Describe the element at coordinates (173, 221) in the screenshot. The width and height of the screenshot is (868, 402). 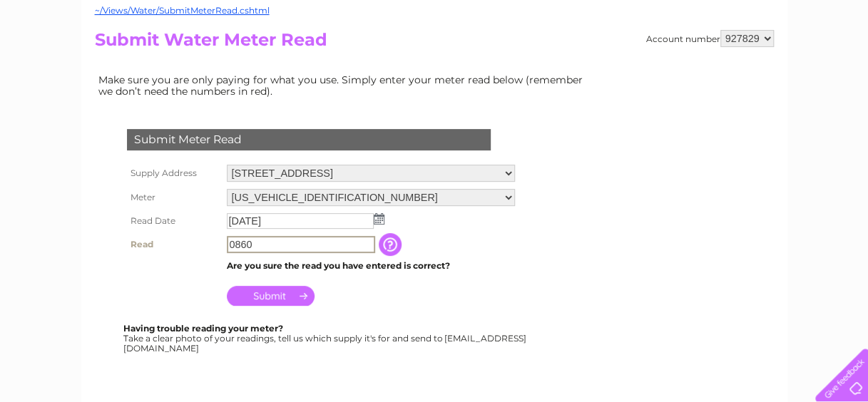
I see `th: Read Date` at that location.